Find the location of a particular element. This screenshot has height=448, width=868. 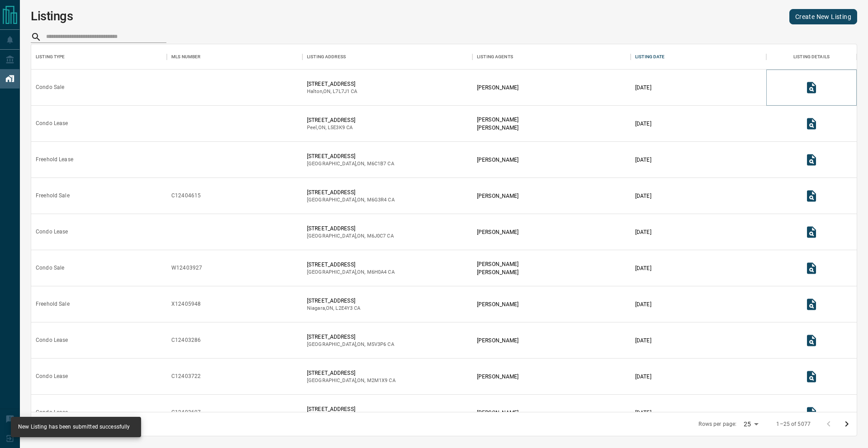

h1: Listings is located at coordinates (52, 16).